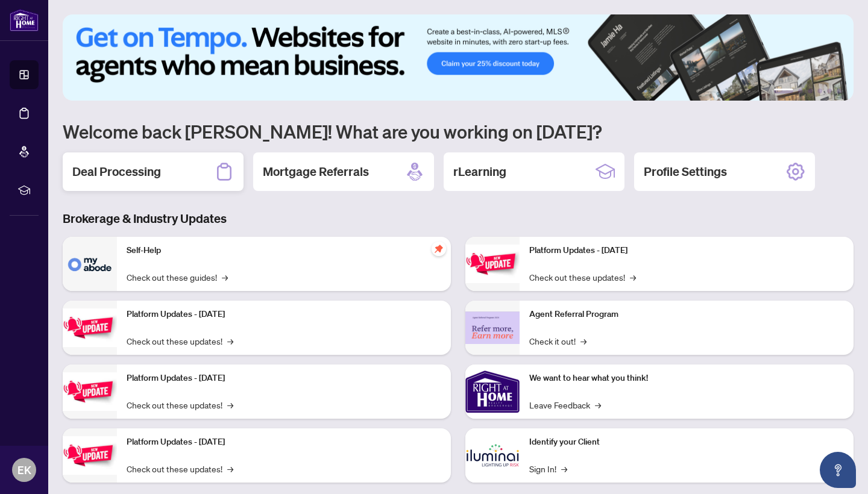 The height and width of the screenshot is (494, 868). What do you see at coordinates (177, 278) in the screenshot?
I see `a: Check out these guides!→` at bounding box center [177, 278].